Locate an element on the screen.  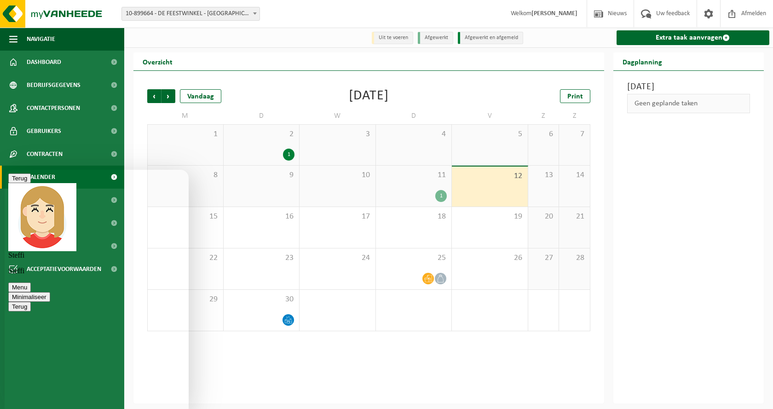
span: Kalender is located at coordinates (41, 177).